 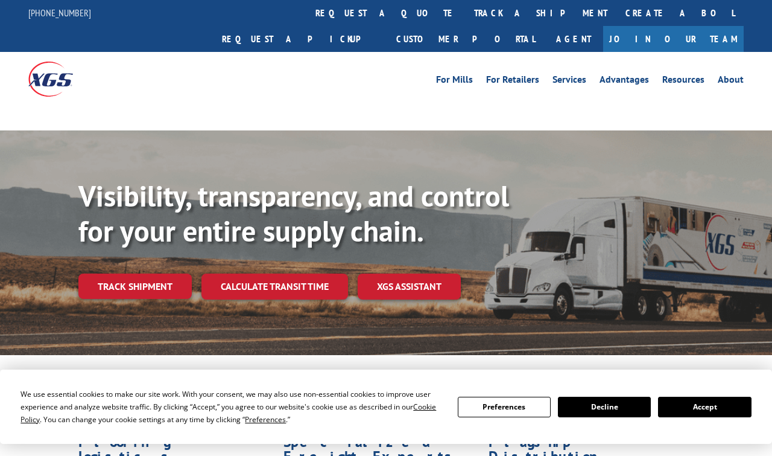 I want to click on a: Resources, so click(x=684, y=81).